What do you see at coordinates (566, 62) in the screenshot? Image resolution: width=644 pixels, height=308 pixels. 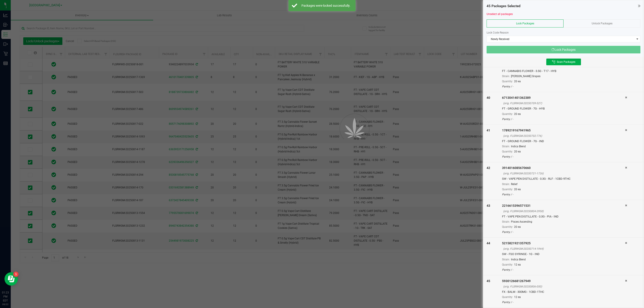 I see `span: Scan Packages` at bounding box center [566, 62].